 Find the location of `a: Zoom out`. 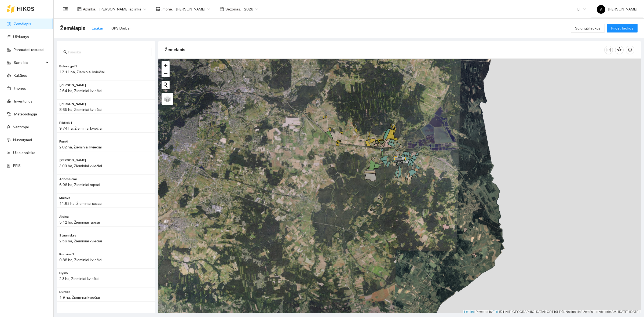

a: Zoom out is located at coordinates (166, 73).